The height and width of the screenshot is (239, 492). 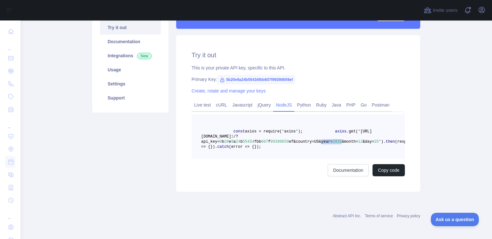 I want to click on span: 99390659, so click(x=279, y=142).